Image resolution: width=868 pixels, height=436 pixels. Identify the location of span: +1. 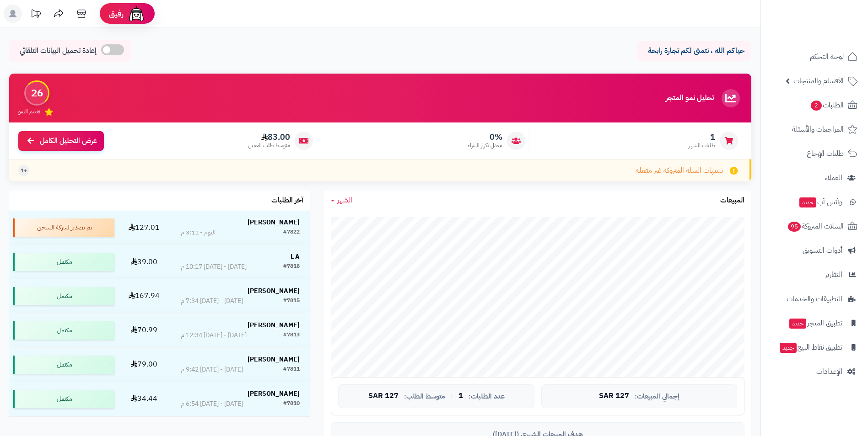
(24, 170).